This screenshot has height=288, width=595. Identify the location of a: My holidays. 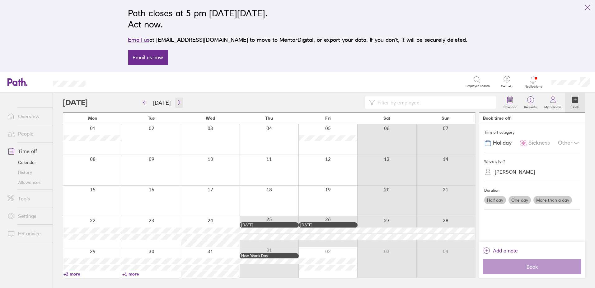
(553, 102).